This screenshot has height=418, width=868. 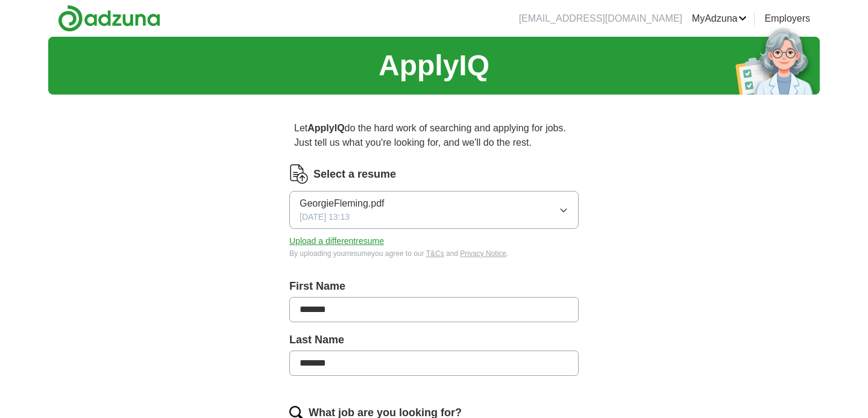 What do you see at coordinates (434, 66) in the screenshot?
I see `h1: ApplyIQ` at bounding box center [434, 66].